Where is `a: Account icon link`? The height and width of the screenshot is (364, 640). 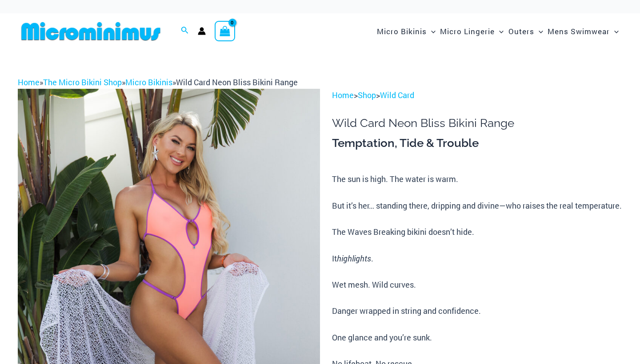
a: Account icon link is located at coordinates (202, 31).